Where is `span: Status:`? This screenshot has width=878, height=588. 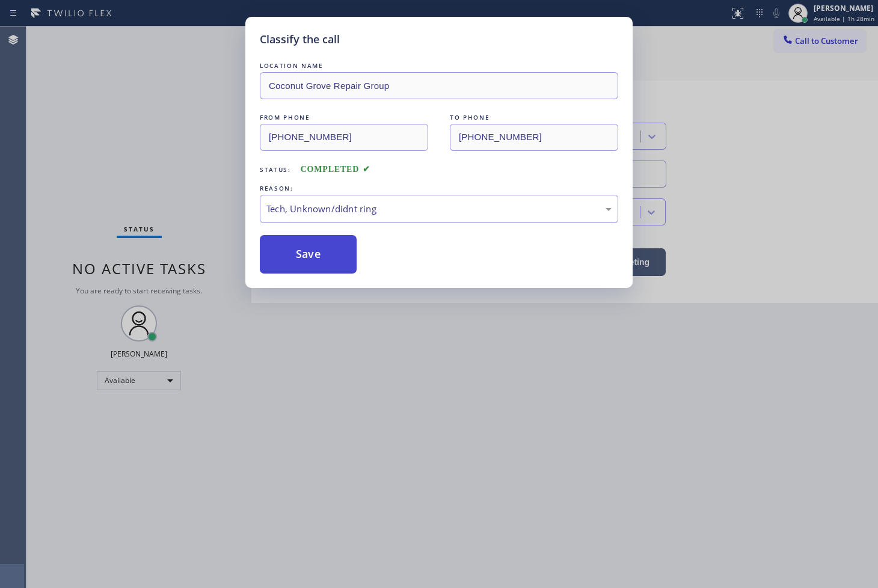 span: Status: is located at coordinates (276, 169).